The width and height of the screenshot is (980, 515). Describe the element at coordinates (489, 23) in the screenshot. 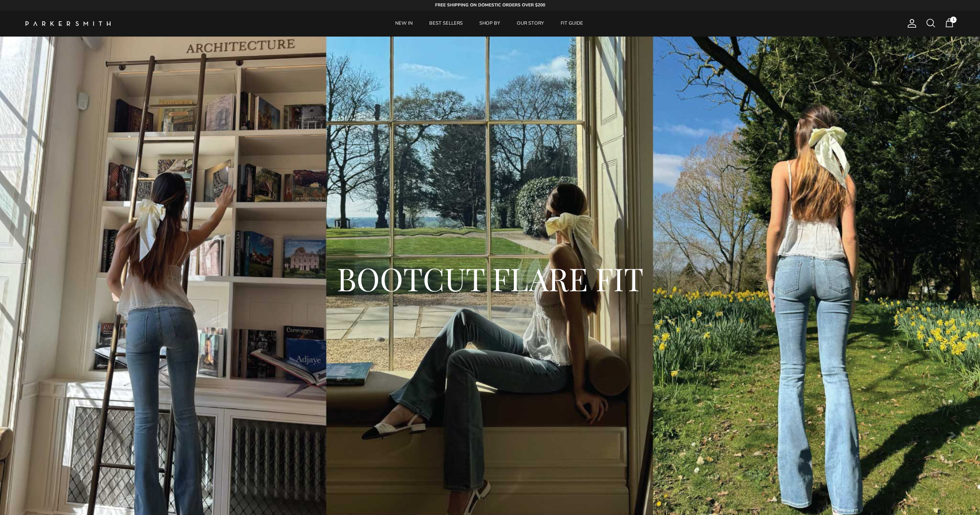

I see `div: Primary` at that location.